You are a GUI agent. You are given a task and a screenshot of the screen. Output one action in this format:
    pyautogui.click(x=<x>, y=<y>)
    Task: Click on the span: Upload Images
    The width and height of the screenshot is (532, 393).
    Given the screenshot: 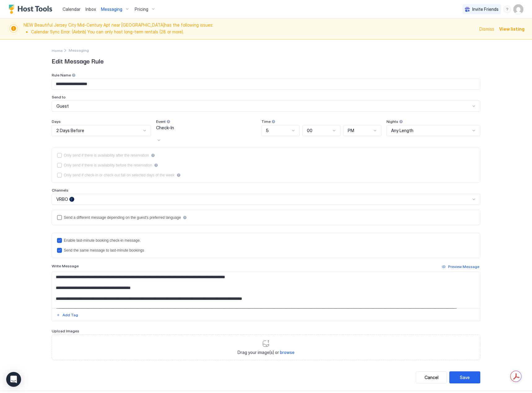 What is the action you would take?
    pyautogui.click(x=65, y=331)
    